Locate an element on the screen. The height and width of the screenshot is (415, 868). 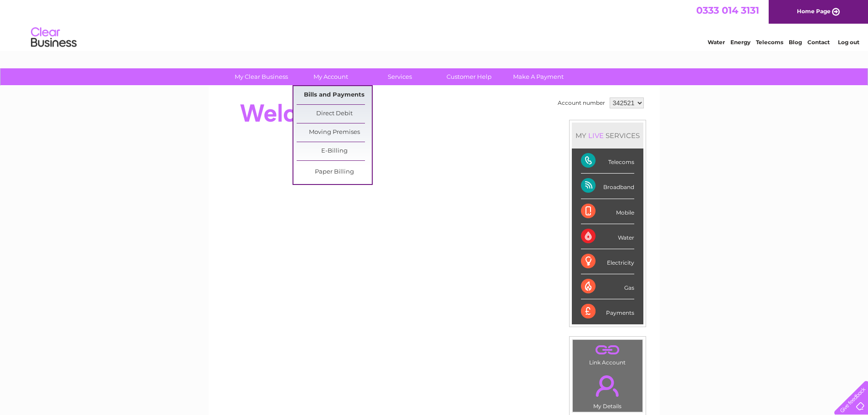
a: Customer Help is located at coordinates (469, 76).